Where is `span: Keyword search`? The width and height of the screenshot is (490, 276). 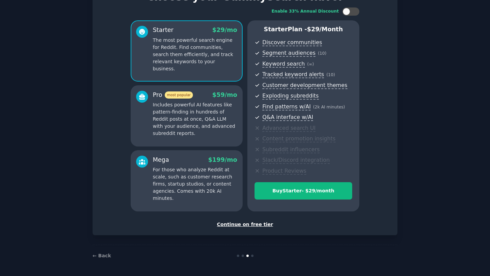
span: Keyword search is located at coordinates (283, 64).